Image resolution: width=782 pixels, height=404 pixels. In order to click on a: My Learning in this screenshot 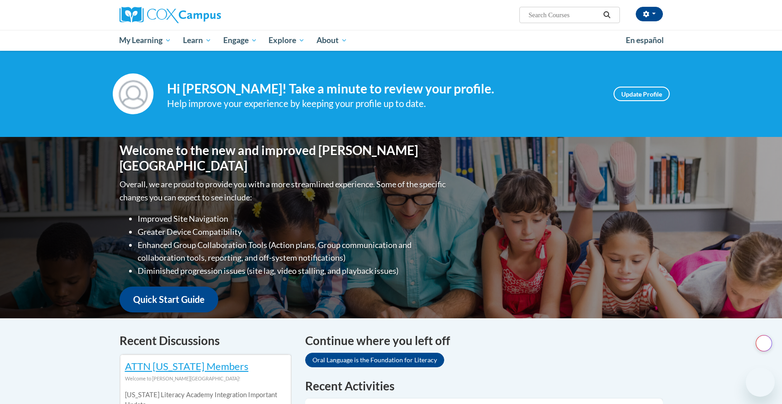, I will do `click(145, 40)`.